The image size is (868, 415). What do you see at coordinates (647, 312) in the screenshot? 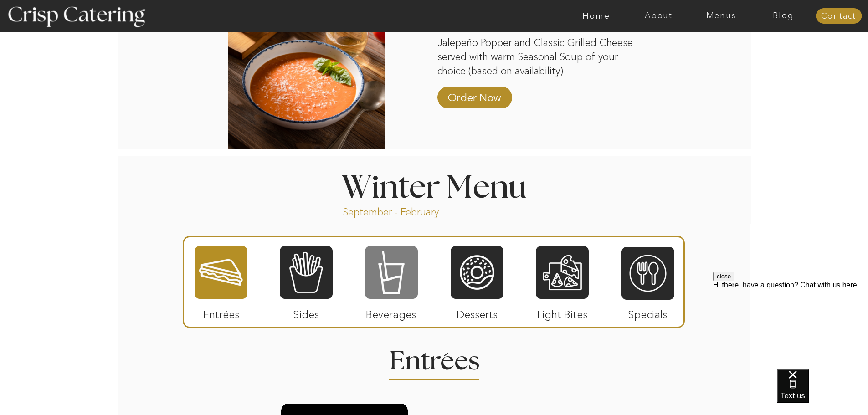
I see `p: Specials` at bounding box center [647, 312].